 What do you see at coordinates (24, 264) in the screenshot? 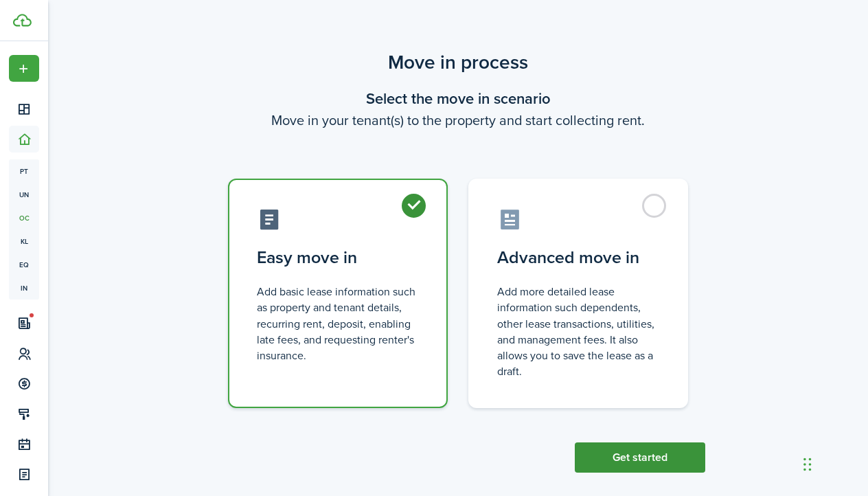
I see `a: eq` at bounding box center [24, 264].